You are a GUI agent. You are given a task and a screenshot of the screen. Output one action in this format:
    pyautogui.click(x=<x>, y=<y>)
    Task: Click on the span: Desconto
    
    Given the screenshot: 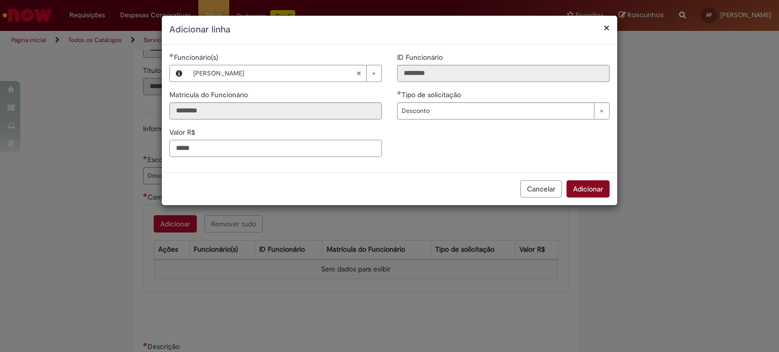 What is the action you would take?
    pyautogui.click(x=495, y=111)
    